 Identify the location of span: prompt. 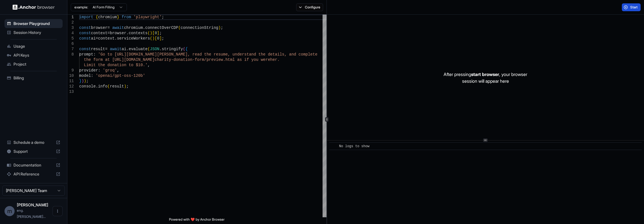
(86, 54).